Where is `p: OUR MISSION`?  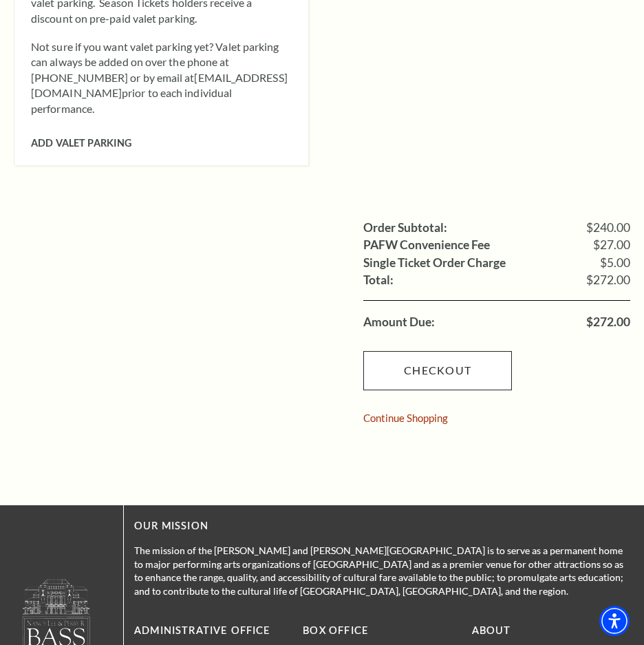
p: OUR MISSION is located at coordinates (382, 526).